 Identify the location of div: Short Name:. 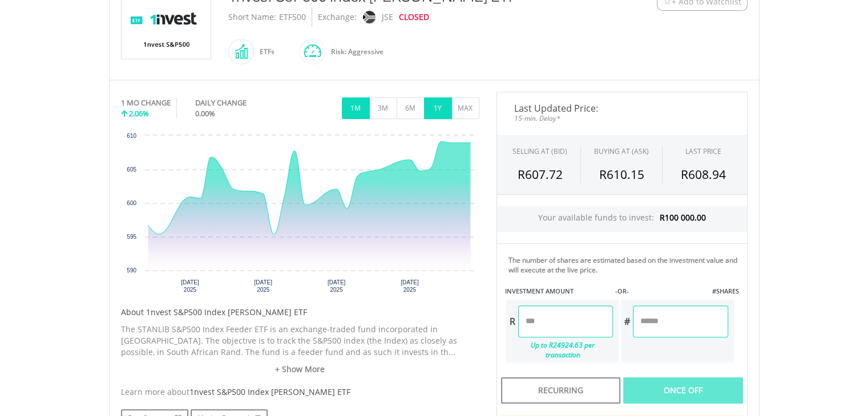
(252, 17).